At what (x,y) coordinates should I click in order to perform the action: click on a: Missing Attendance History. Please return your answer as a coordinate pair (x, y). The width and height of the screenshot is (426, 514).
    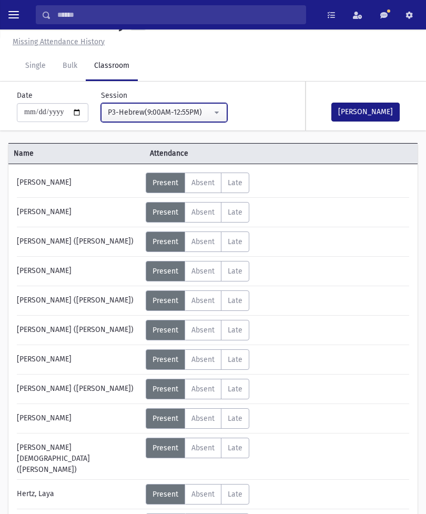
    Looking at the image, I should click on (56, 42).